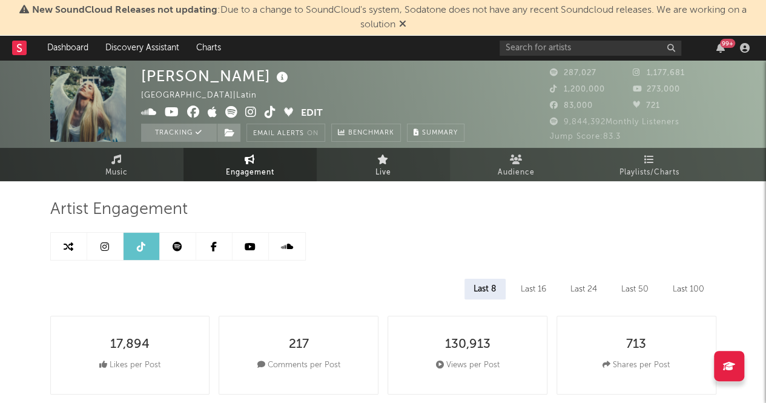 This screenshot has height=403, width=766. I want to click on div: Views per Post, so click(467, 365).